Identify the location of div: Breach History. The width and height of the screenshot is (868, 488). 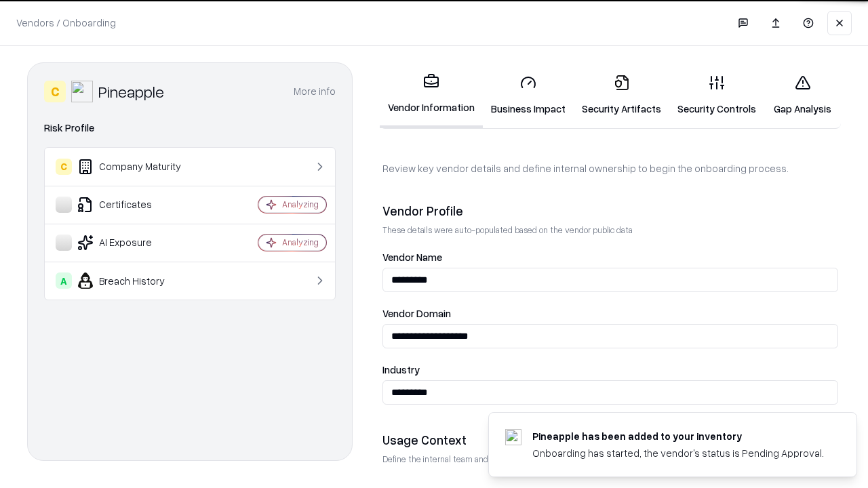
(136, 281).